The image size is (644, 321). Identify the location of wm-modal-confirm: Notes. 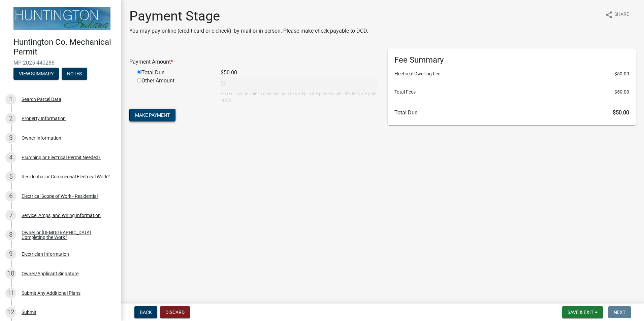
(74, 74).